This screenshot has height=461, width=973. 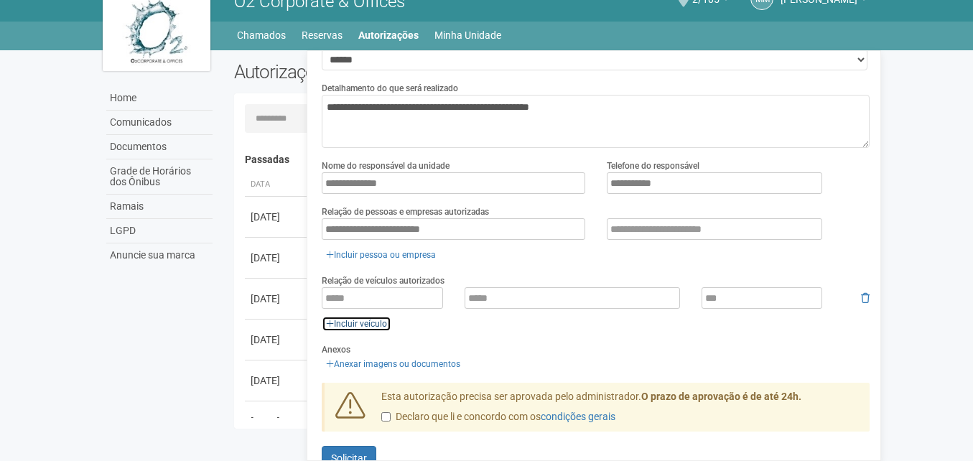 I want to click on h2: Autorizações, so click(x=388, y=72).